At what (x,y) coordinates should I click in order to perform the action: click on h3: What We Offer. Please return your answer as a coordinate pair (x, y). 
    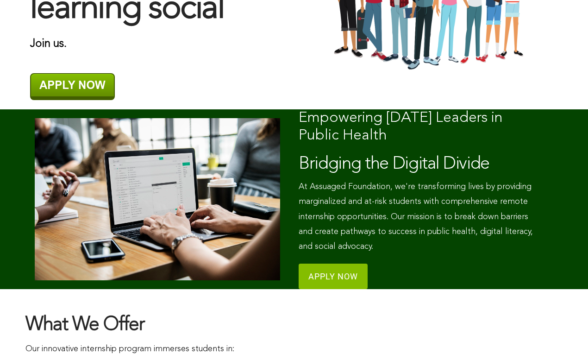
    Looking at the image, I should click on (294, 325).